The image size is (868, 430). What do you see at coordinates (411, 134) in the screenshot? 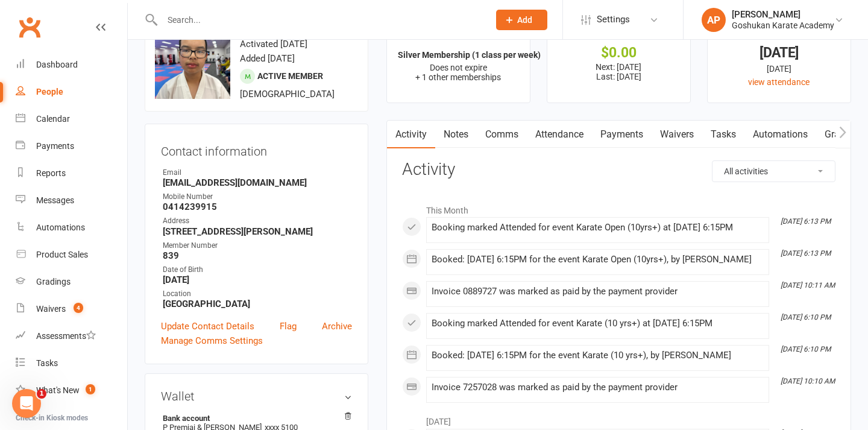
I see `a: Activity` at bounding box center [411, 134].